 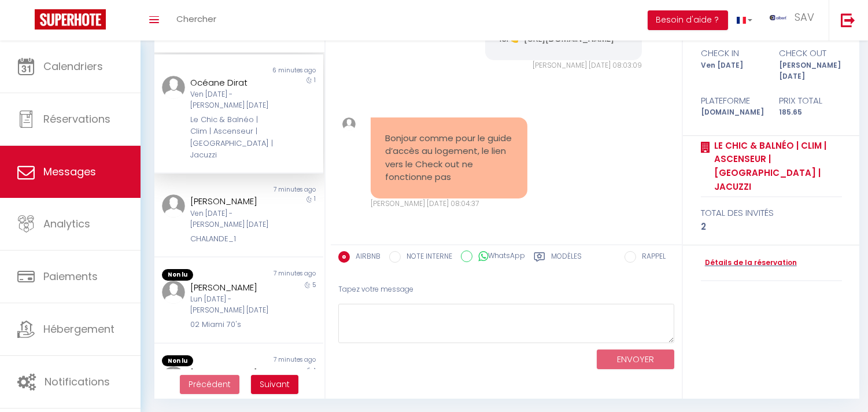 I want to click on div: 02 Miami 70's, so click(x=232, y=325).